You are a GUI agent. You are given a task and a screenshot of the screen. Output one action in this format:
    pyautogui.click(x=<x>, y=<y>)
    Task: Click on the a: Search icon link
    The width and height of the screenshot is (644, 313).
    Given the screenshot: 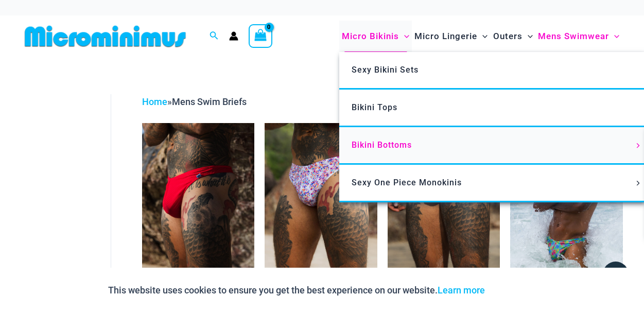 What is the action you would take?
    pyautogui.click(x=214, y=36)
    